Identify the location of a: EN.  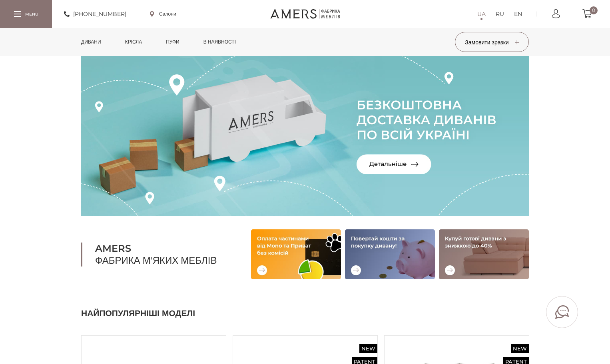
(518, 14).